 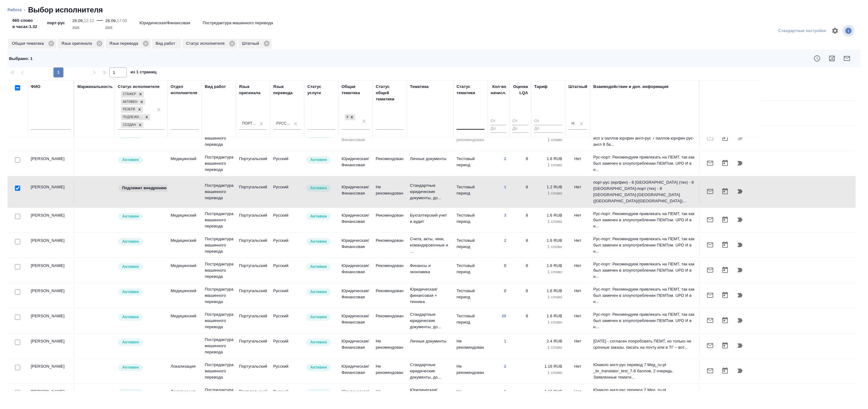 What do you see at coordinates (725, 191) in the screenshot?
I see `button: Открыть календарь загрузки` at bounding box center [725, 191].